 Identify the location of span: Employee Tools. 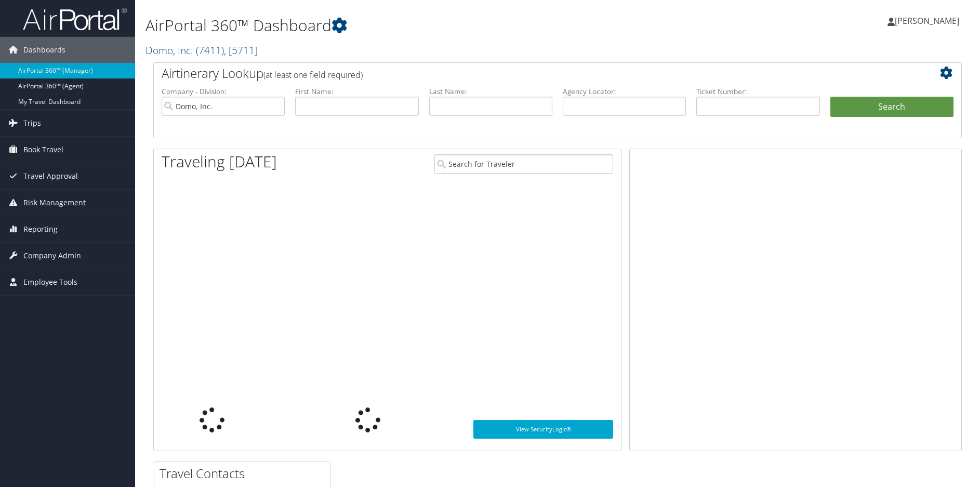
(51, 282).